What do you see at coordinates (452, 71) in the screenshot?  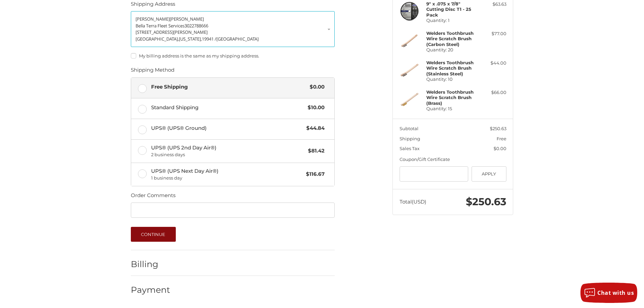 I see `h4: Quantity: 10` at bounding box center [452, 71].